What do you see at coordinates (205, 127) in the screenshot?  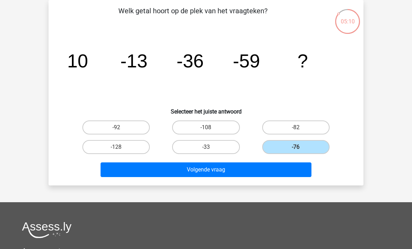 I see `label: -108` at bounding box center [205, 127].